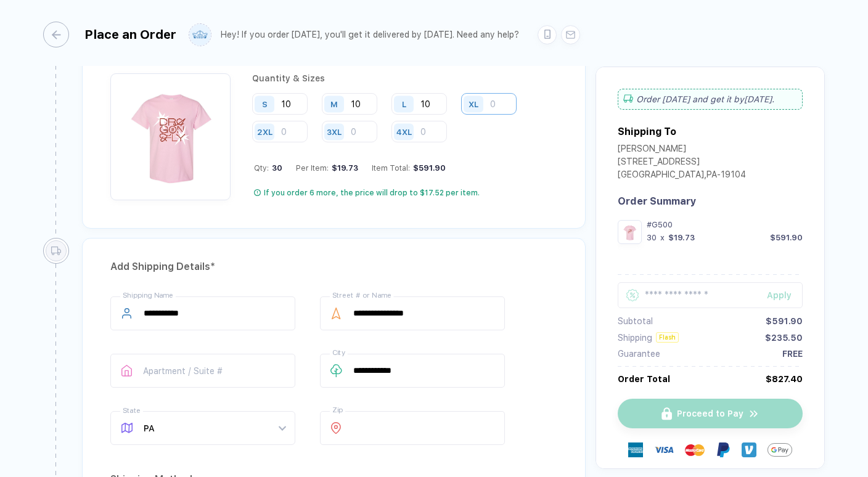 Image resolution: width=868 pixels, height=477 pixels. I want to click on img: master-card, so click(694, 450).